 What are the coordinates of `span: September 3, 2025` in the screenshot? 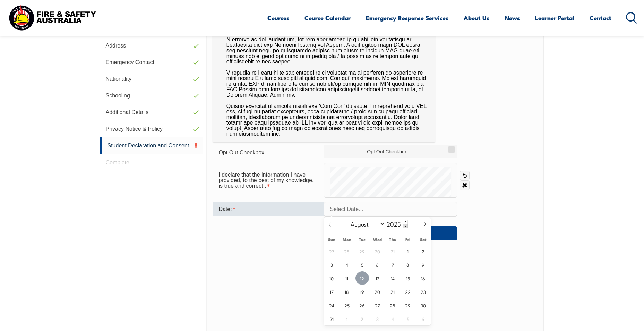 It's located at (377, 319).